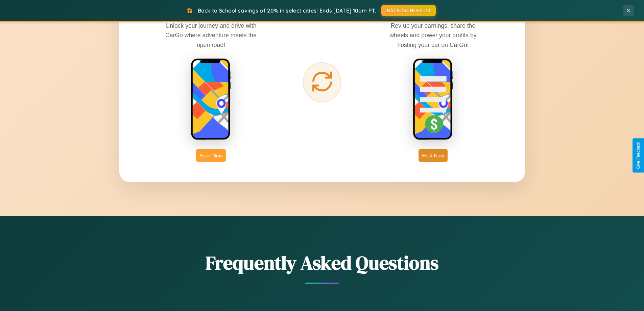 Image resolution: width=644 pixels, height=311 pixels. I want to click on button: Book Now, so click(211, 156).